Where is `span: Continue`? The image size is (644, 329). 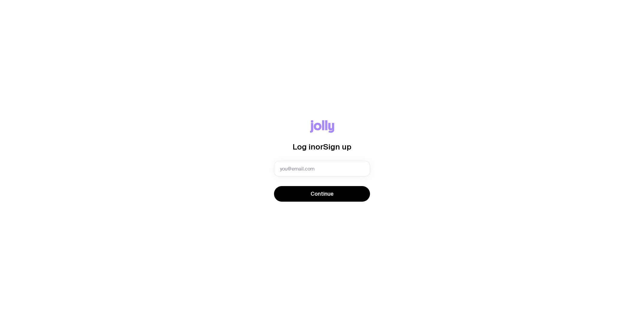
span: Continue is located at coordinates (322, 194).